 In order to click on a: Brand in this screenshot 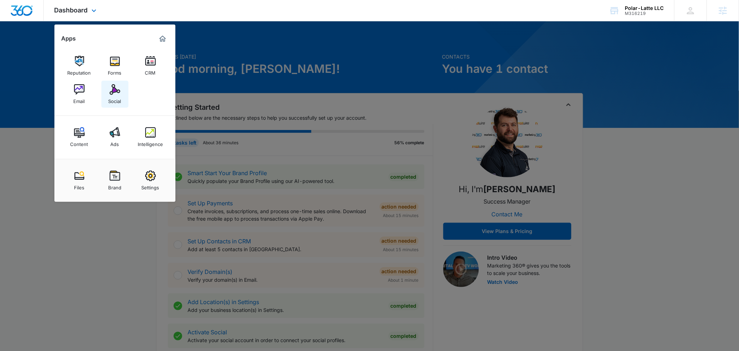, I will do `click(115, 181)`.